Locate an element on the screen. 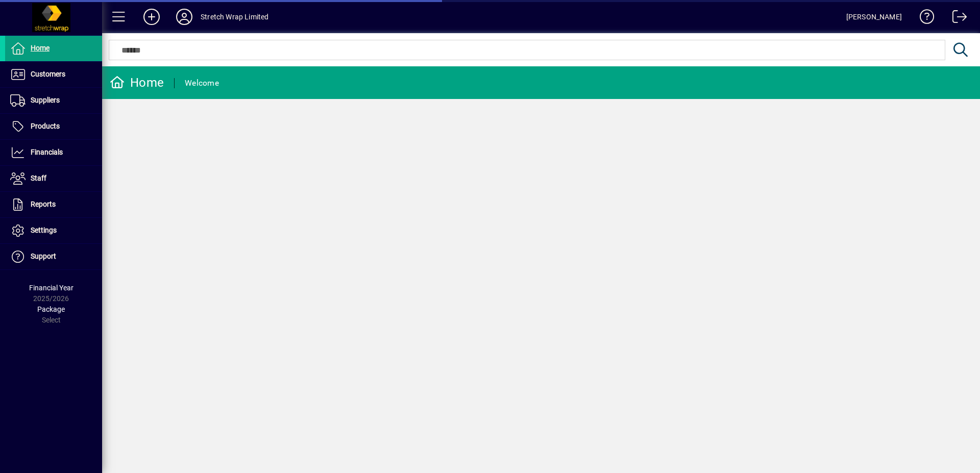  a: Financials is located at coordinates (54, 152).